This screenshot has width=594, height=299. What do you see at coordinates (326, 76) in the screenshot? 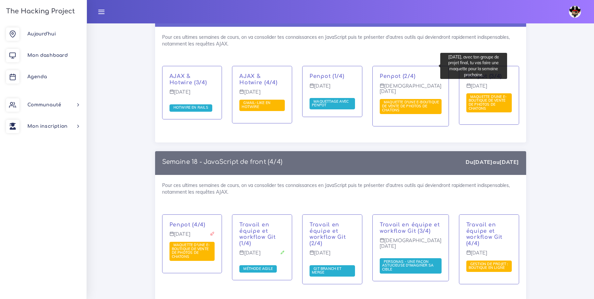
I see `a: Penpot (1/4)` at bounding box center [326, 76].